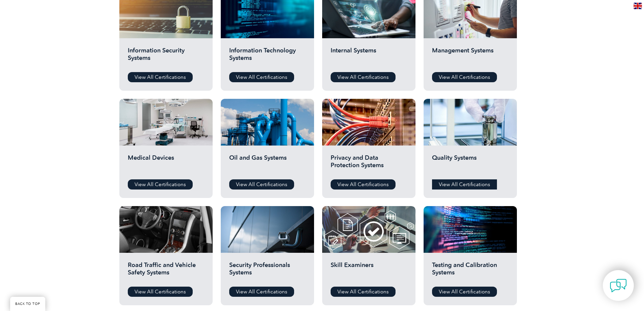 This screenshot has width=644, height=311. What do you see at coordinates (470, 57) in the screenshot?
I see `h2: Management Systems` at bounding box center [470, 57].